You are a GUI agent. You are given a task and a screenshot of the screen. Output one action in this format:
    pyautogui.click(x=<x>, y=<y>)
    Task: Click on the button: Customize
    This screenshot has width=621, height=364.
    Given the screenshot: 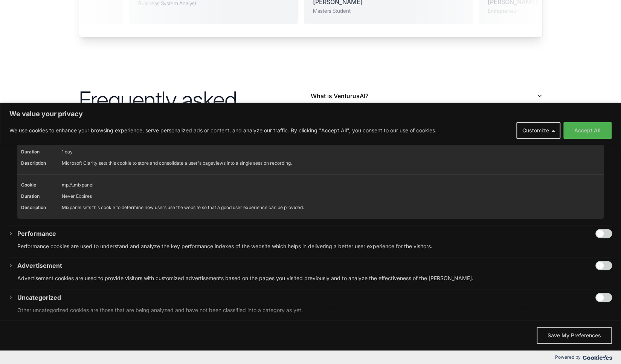 What is the action you would take?
    pyautogui.click(x=538, y=130)
    